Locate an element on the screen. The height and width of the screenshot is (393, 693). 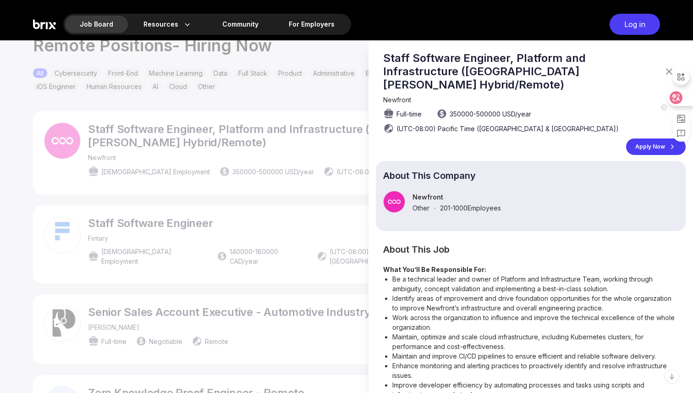
a: Log in is located at coordinates (632, 24).